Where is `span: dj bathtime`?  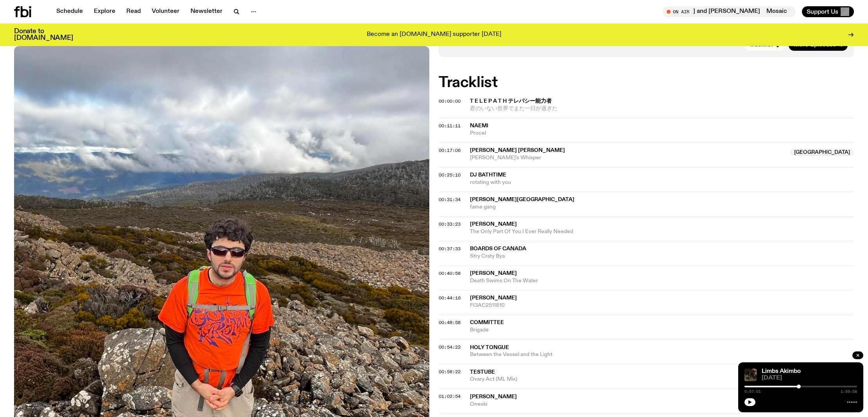
span: dj bathtime is located at coordinates (488, 175).